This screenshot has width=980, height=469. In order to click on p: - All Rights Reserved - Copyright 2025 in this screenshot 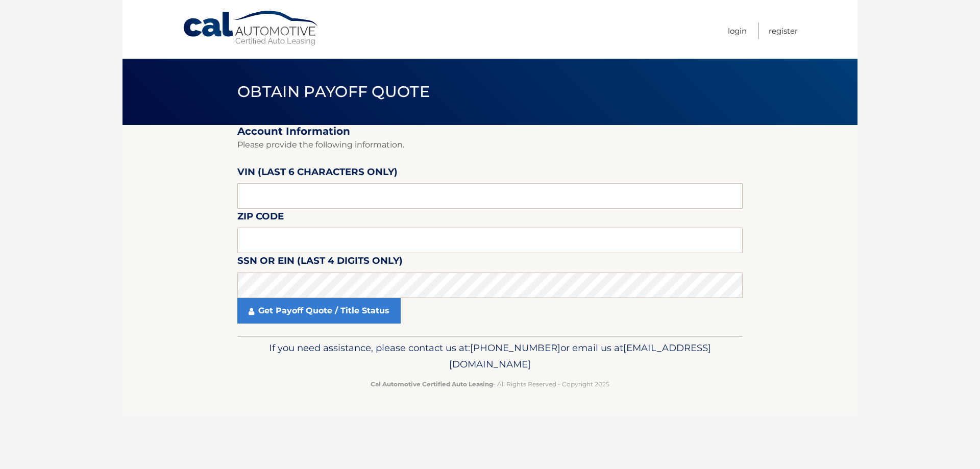, I will do `click(490, 384)`.